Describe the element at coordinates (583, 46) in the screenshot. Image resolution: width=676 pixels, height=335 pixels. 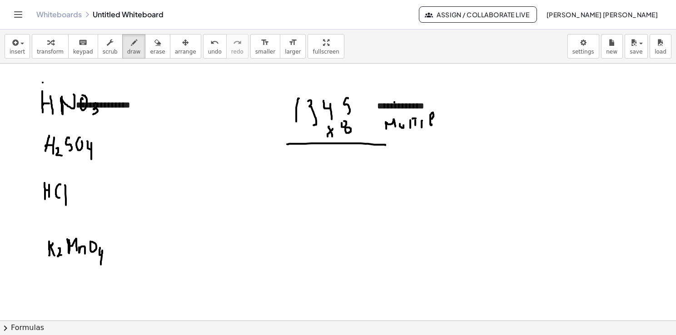
I see `button: settings` at that location.